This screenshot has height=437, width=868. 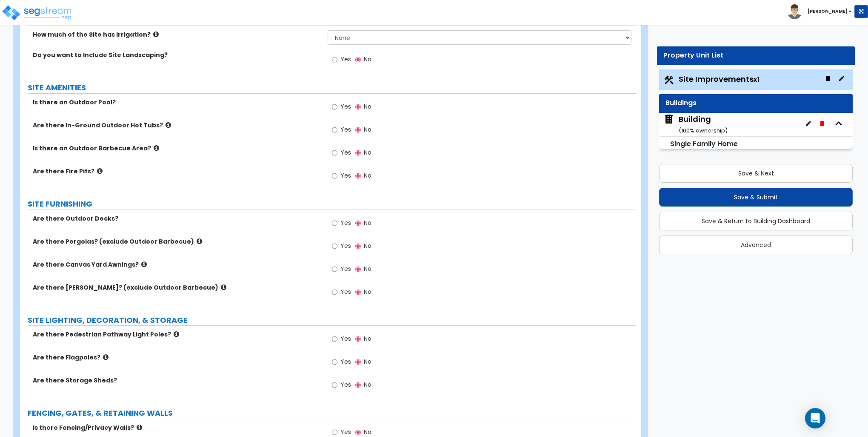 What do you see at coordinates (703, 130) in the screenshot?
I see `small: ( 100 % ownership)` at bounding box center [703, 130].